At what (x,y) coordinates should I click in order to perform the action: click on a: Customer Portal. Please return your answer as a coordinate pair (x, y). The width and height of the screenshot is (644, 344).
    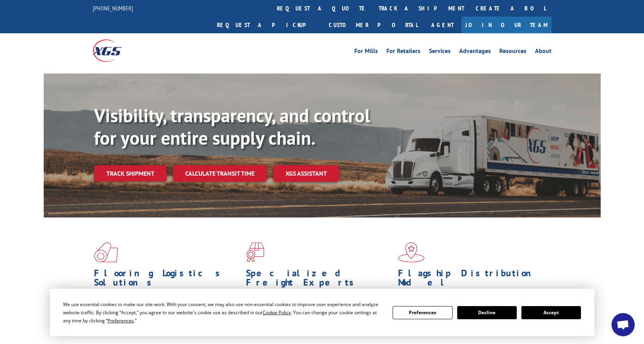
    Looking at the image, I should click on (373, 25).